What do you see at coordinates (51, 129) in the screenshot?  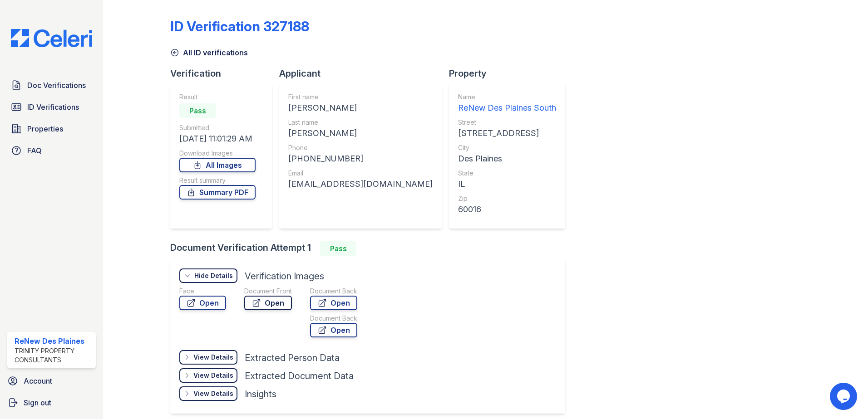 I see `a: Properties` at bounding box center [51, 129].